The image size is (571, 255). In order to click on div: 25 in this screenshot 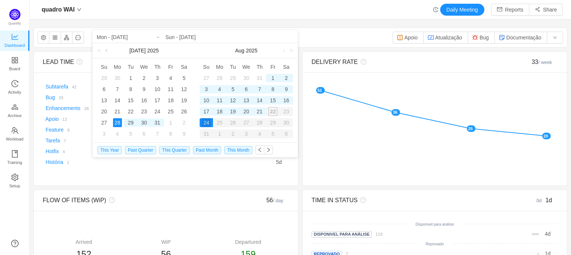, I will do `click(220, 123)`.